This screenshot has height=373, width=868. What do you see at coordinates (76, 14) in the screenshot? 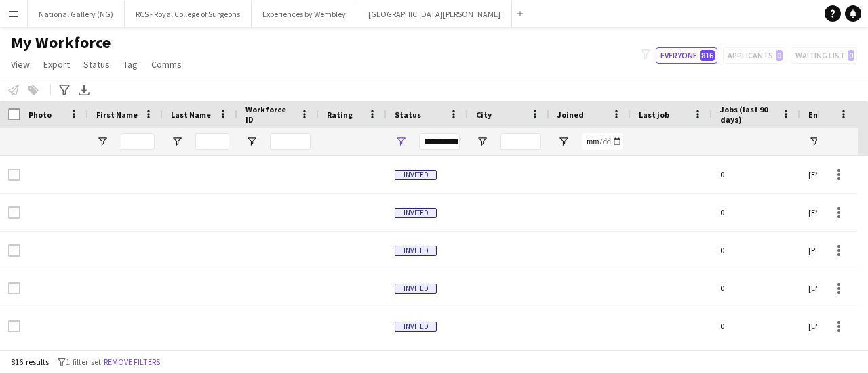
I see `button: National Gallery (NG)` at bounding box center [76, 14].